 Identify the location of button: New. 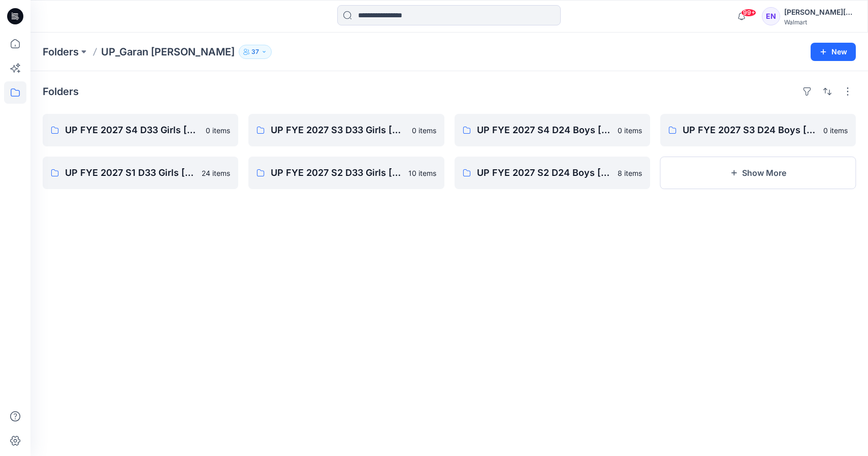
(833, 52).